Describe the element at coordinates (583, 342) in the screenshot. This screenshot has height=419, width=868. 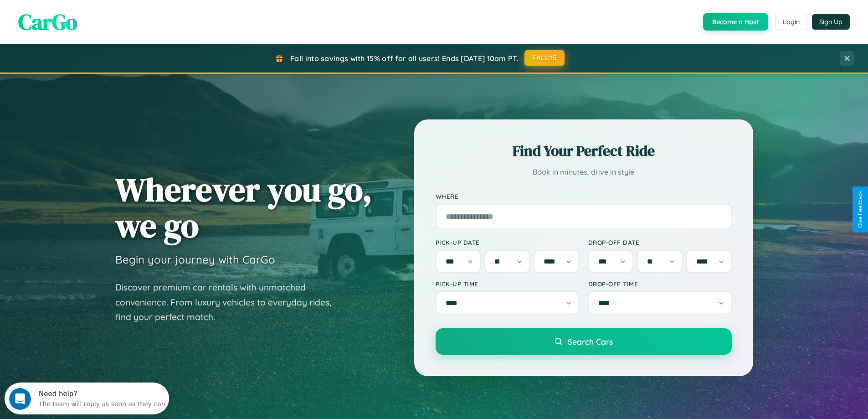
I see `button: Search Cars` at that location.